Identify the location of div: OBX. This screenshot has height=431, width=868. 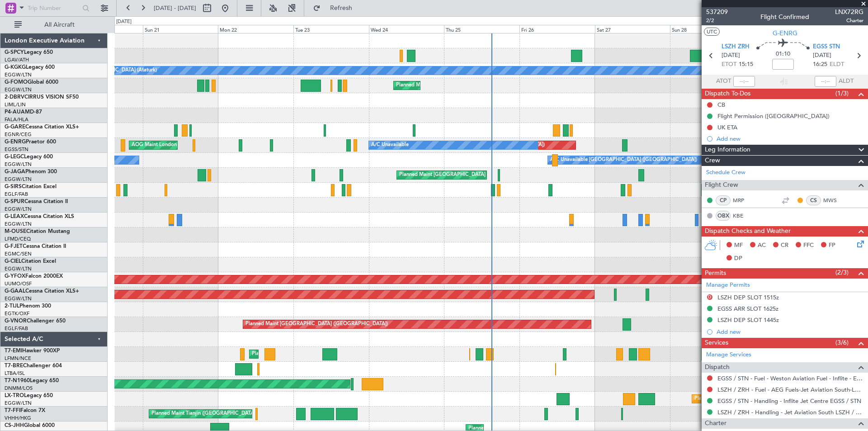
(723, 216).